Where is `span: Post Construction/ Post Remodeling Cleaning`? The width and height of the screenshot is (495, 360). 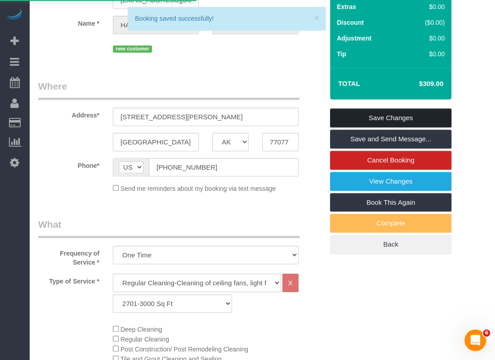 span: Post Construction/ Post Remodeling Cleaning is located at coordinates (184, 349).